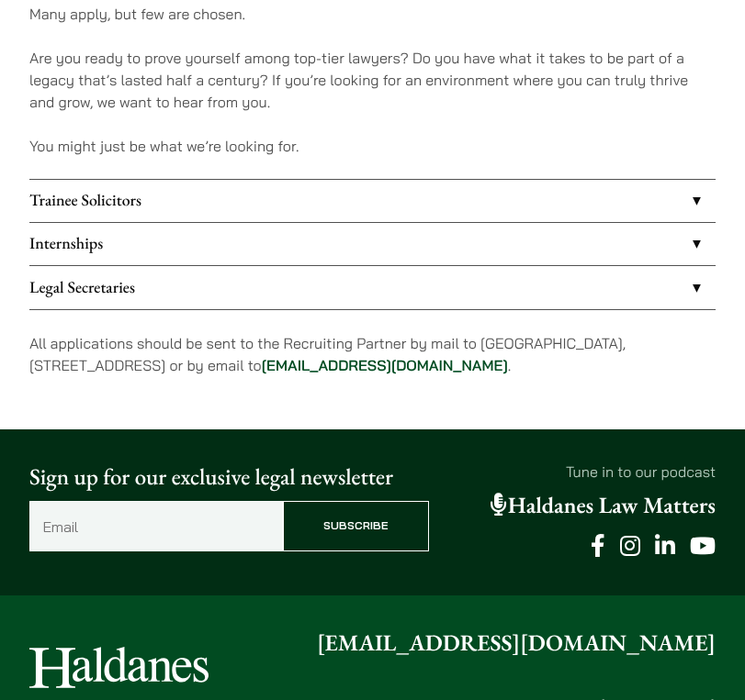  What do you see at coordinates (355, 526) in the screenshot?
I see `input: Subscribe` at bounding box center [355, 526].